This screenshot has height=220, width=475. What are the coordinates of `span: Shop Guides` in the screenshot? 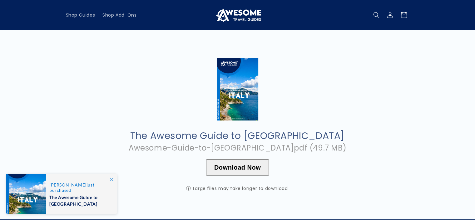 It's located at (81, 15).